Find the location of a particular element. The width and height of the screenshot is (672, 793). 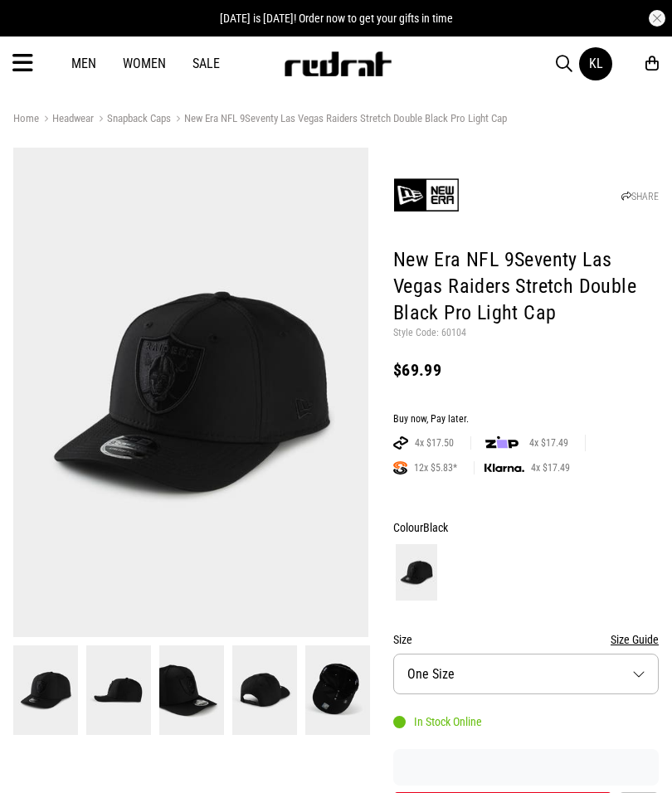

button: One Size is located at coordinates (525, 674).